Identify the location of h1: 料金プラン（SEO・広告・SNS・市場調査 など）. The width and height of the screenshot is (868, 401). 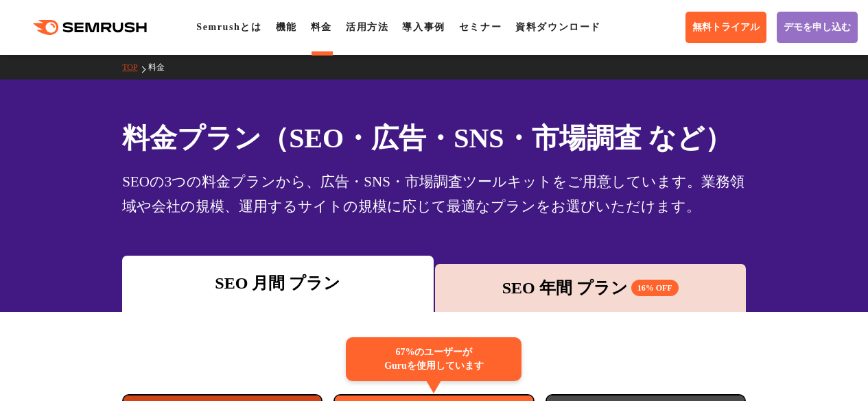
(434, 138).